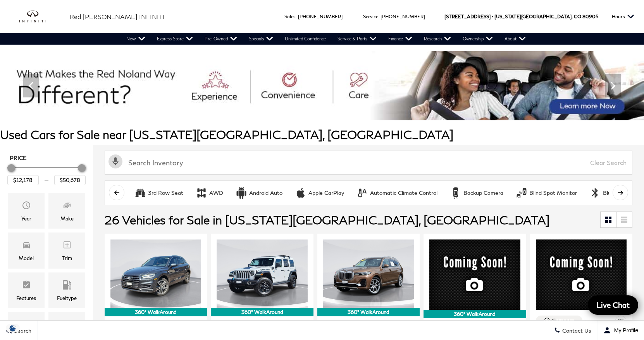 The width and height of the screenshot is (644, 340). What do you see at coordinates (582, 274) in the screenshot?
I see `img: 2023 Ram 2500 Big Horn` at bounding box center [582, 274].